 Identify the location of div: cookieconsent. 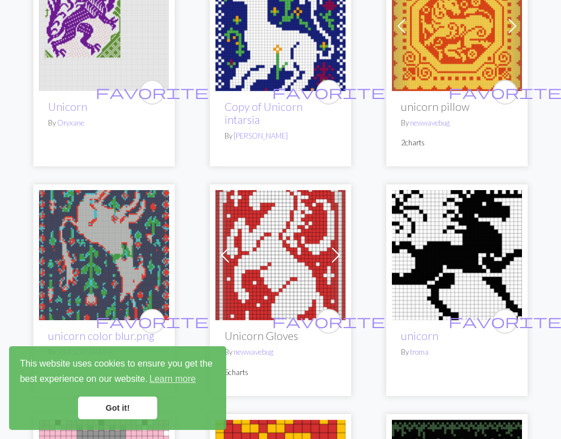
(118, 388).